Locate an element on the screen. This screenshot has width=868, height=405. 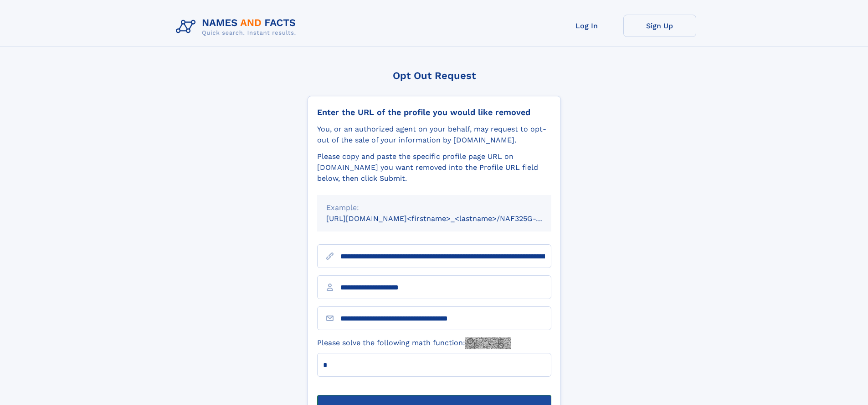
a: Sign Up is located at coordinates (660, 25).